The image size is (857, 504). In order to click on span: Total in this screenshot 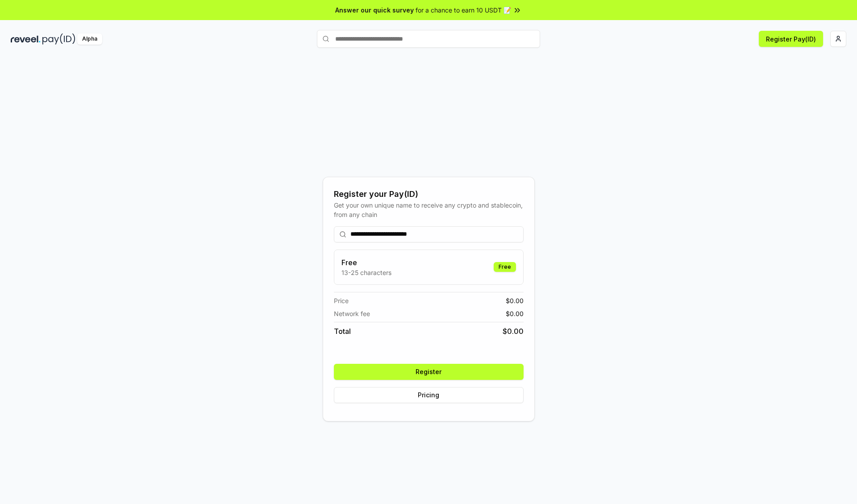, I will do `click(343, 331)`.